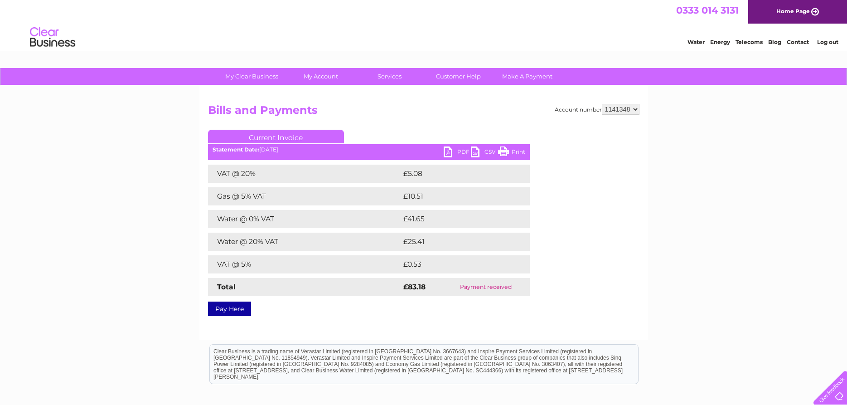 This screenshot has width=847, height=405. What do you see at coordinates (527, 76) in the screenshot?
I see `a: Make A Payment` at bounding box center [527, 76].